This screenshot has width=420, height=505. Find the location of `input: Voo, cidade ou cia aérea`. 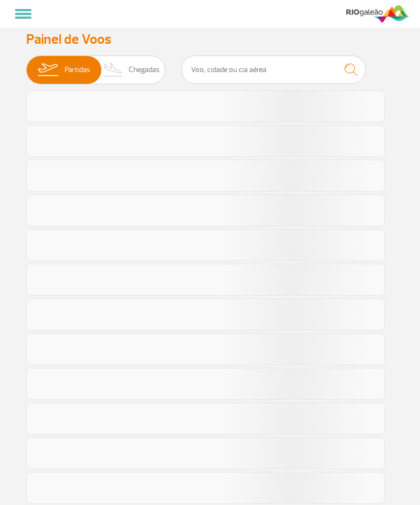

input: Voo, cidade ou cia aérea is located at coordinates (274, 69).